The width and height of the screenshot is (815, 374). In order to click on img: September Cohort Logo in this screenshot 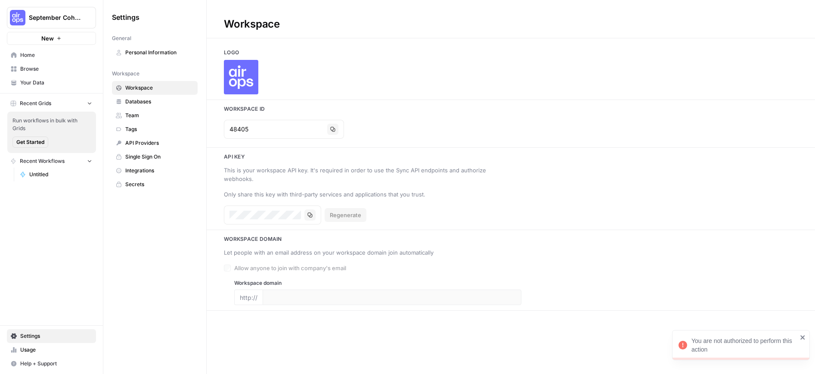, I will do `click(18, 18)`.